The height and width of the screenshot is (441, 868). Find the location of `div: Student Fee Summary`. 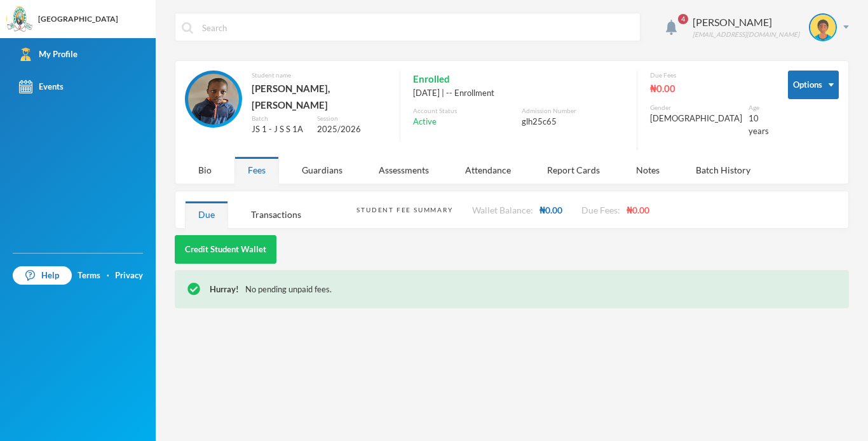

div: Student Fee Summary is located at coordinates (404, 210).